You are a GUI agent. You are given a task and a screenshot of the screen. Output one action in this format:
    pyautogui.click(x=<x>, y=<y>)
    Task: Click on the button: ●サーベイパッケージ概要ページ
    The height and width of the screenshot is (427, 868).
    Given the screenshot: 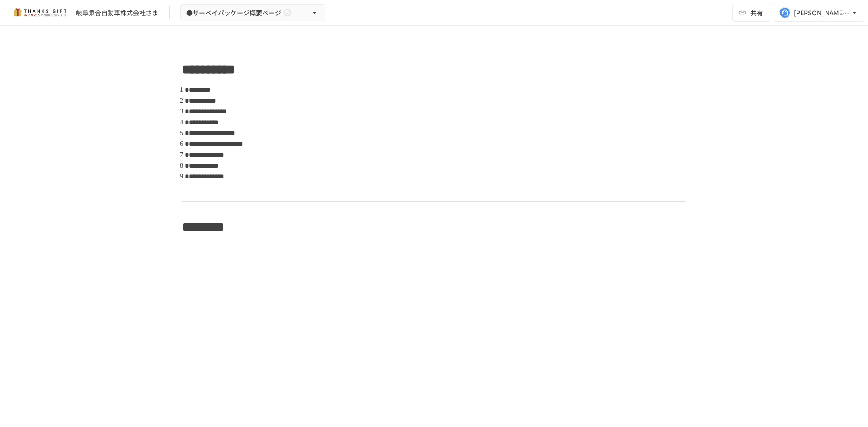 What is the action you would take?
    pyautogui.click(x=253, y=13)
    